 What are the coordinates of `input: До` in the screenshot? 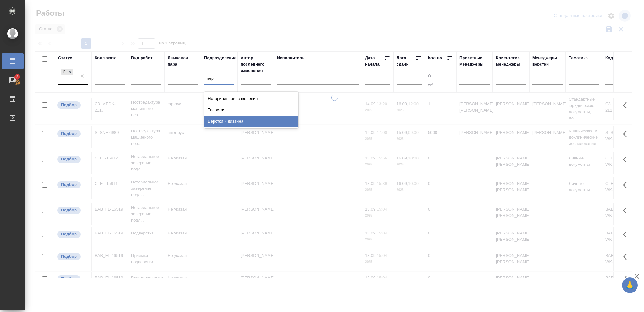 It's located at (441, 84).